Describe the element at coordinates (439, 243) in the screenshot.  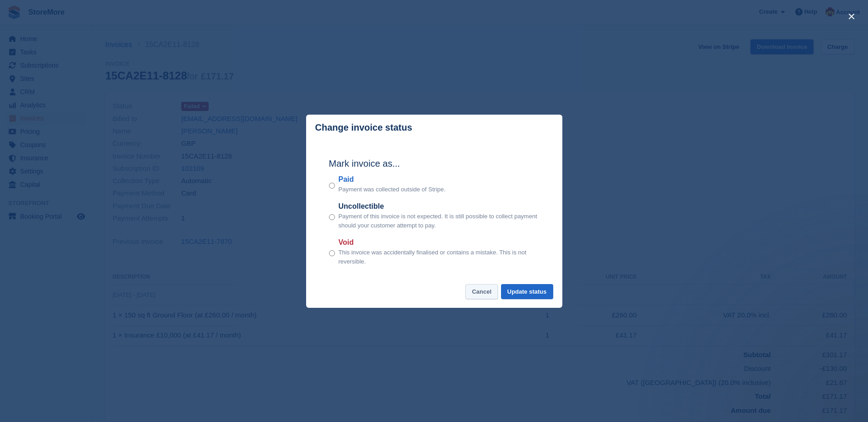
I see `label: Void` at that location.